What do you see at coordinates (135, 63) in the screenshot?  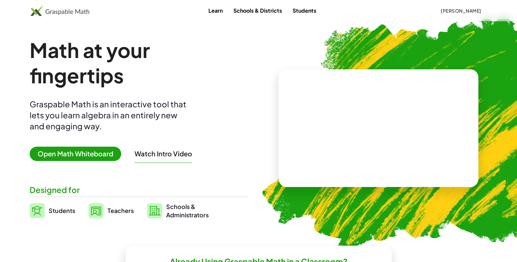 I see `h1: Math at your fingertips` at bounding box center [135, 63].